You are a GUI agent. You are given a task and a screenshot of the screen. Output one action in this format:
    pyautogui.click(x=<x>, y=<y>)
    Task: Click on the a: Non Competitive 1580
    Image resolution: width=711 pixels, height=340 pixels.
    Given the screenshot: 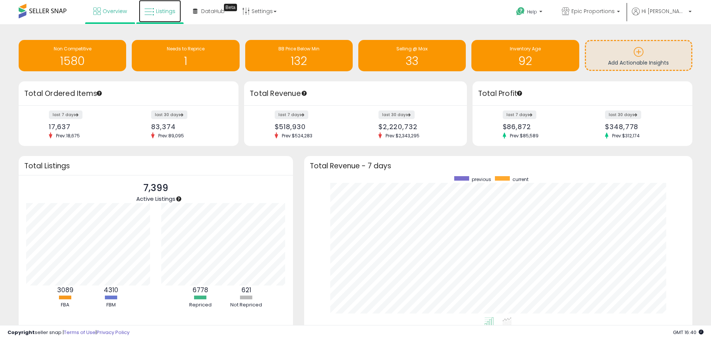 What is the action you would take?
    pyautogui.click(x=72, y=56)
    